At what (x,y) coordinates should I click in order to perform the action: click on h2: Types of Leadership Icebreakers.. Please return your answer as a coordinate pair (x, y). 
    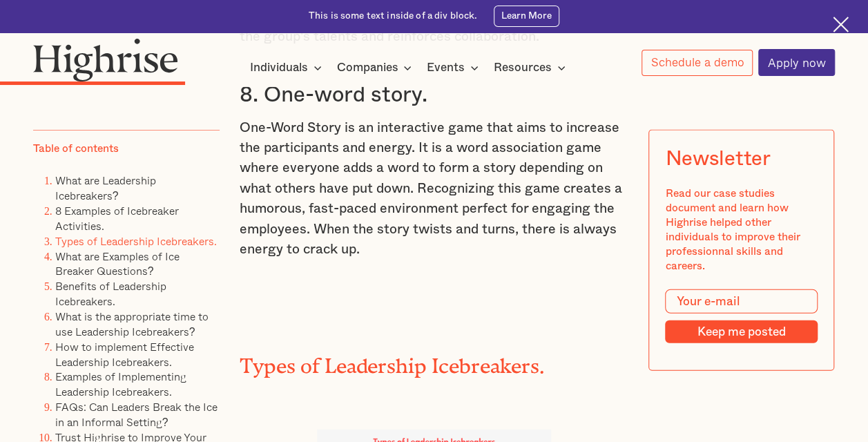
    Looking at the image, I should click on (434, 360).